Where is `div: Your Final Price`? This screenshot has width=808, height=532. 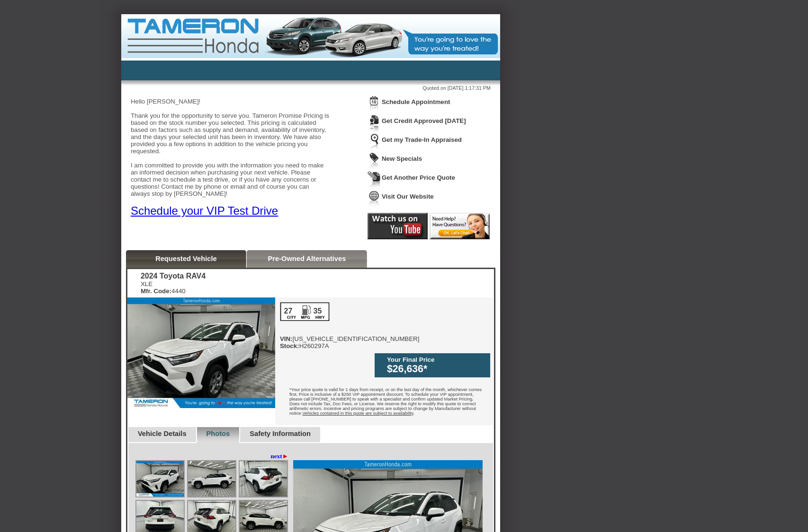 div: Your Final Price is located at coordinates (436, 360).